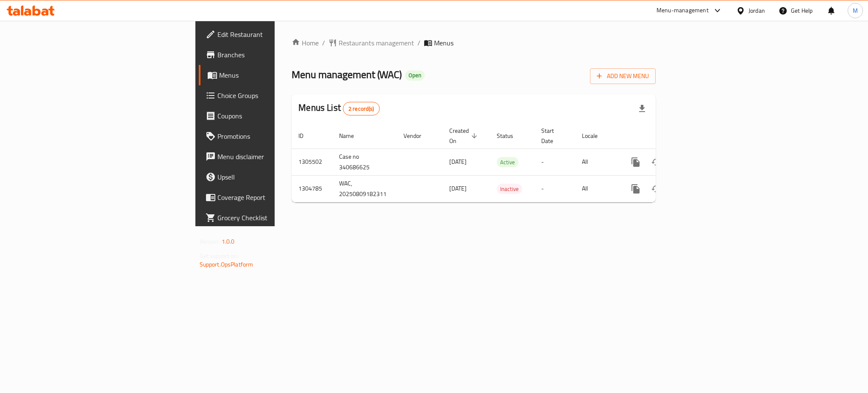 The width and height of the screenshot is (868, 393). What do you see at coordinates (553, 136) in the screenshot?
I see `span: Start Date` at bounding box center [553, 136].